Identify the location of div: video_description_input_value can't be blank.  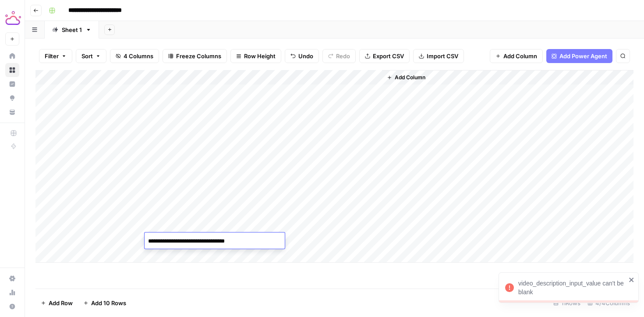
(572, 288).